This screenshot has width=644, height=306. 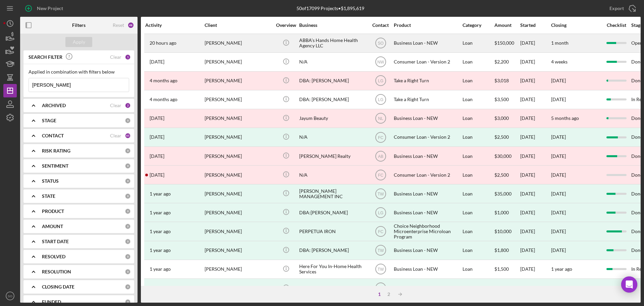 What do you see at coordinates (55, 166) in the screenshot?
I see `b: SENTIMENT` at bounding box center [55, 166].